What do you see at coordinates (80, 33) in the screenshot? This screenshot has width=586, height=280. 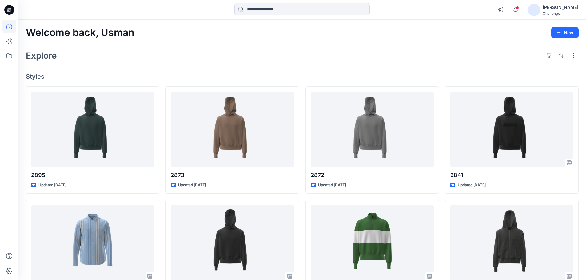 I see `h2: Welcome back, Usman` at bounding box center [80, 33].